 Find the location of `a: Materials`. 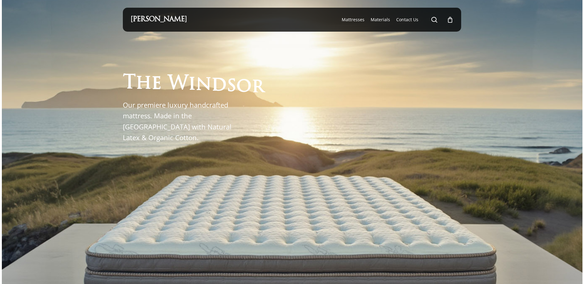

a: Materials is located at coordinates (380, 20).